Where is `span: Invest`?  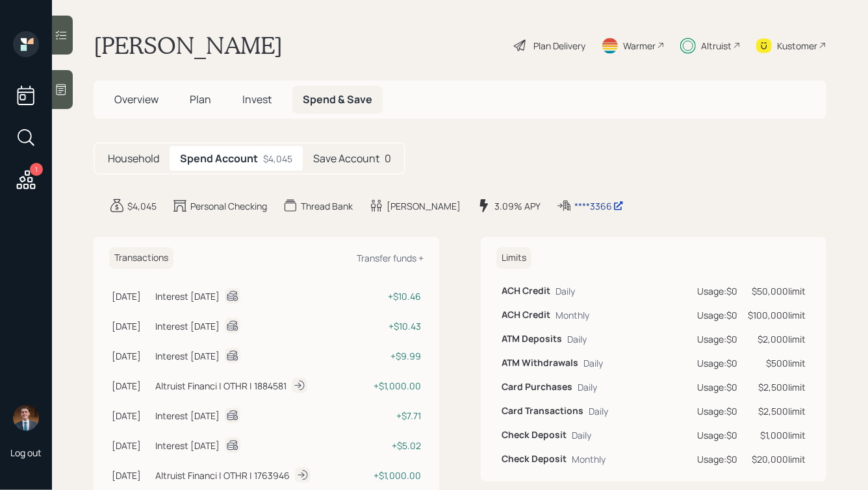
span: Invest is located at coordinates (256, 99).